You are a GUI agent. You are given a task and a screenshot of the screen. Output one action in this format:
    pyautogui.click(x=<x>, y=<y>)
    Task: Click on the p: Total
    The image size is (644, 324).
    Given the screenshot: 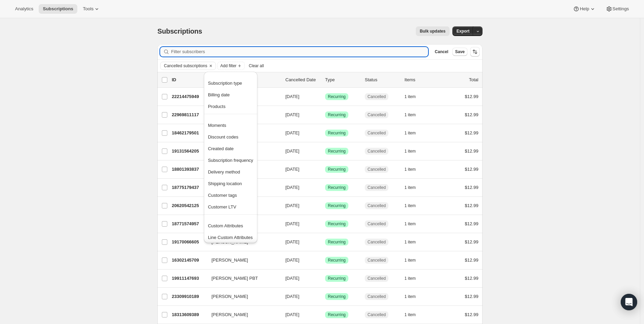 What is the action you would take?
    pyautogui.click(x=473, y=80)
    